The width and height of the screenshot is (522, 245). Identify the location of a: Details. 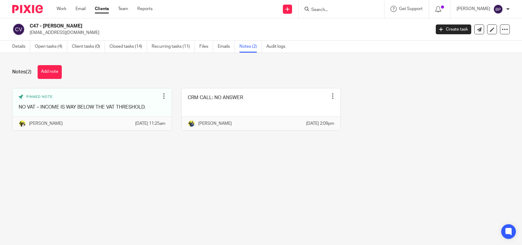
(21, 47).